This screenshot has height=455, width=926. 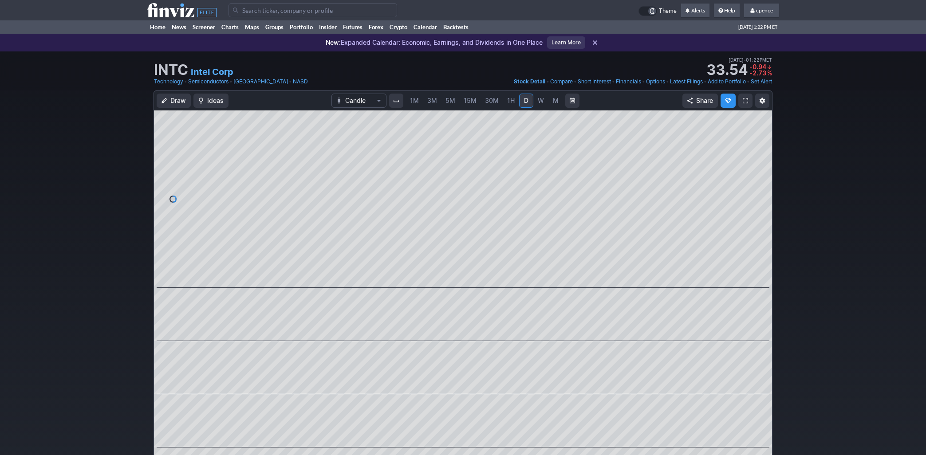 I want to click on span: -2.73, so click(x=758, y=73).